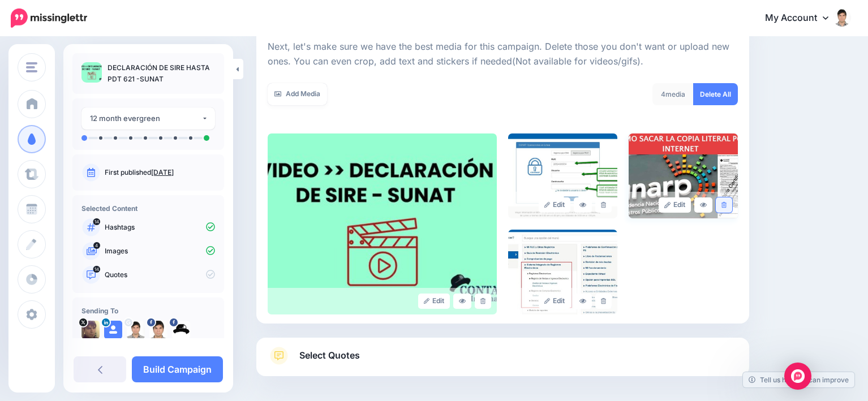  Describe the element at coordinates (503, 362) in the screenshot. I see `a: Select Quotes` at that location.